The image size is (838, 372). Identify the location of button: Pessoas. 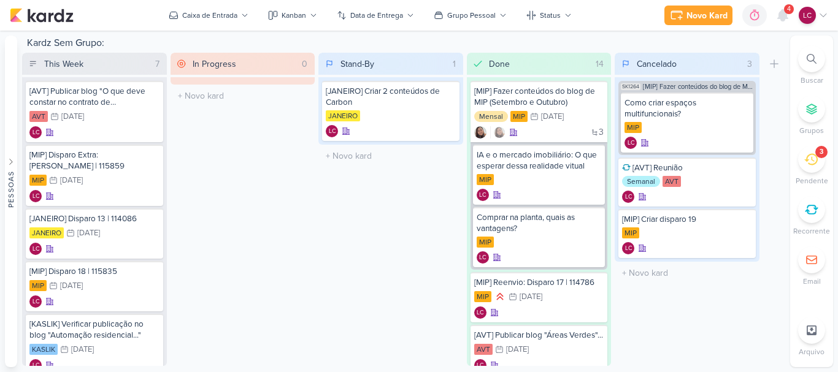
(11, 201).